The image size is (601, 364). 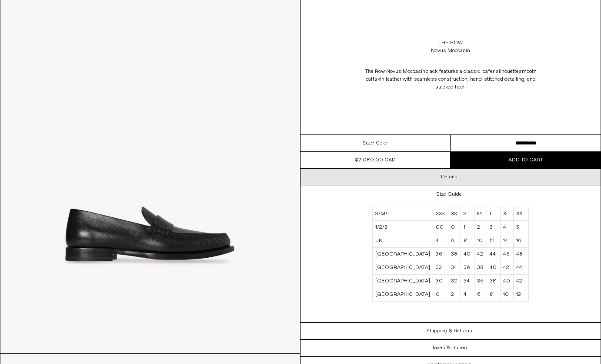 I want to click on span: occasin, so click(x=416, y=71).